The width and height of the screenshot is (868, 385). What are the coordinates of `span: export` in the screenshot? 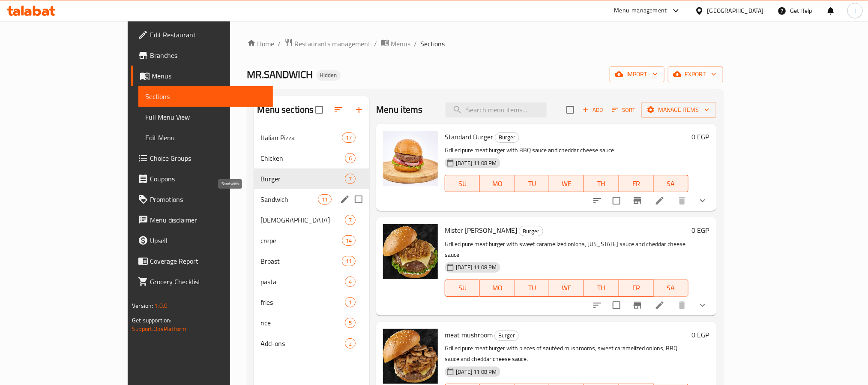 It's located at (695, 74).